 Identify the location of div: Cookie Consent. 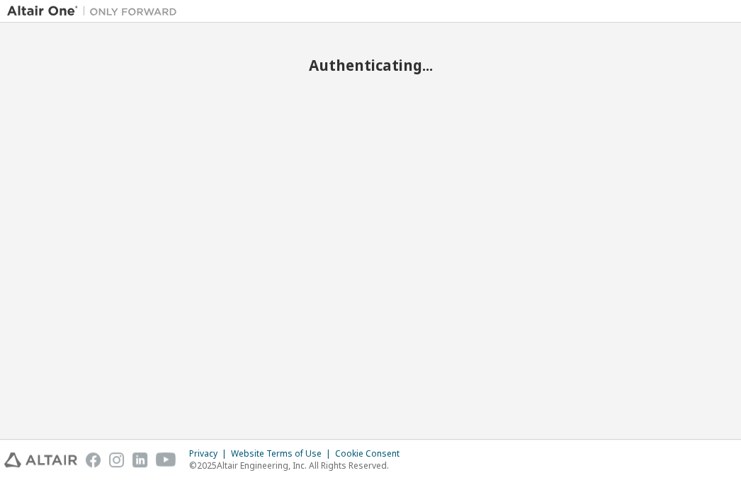
(371, 454).